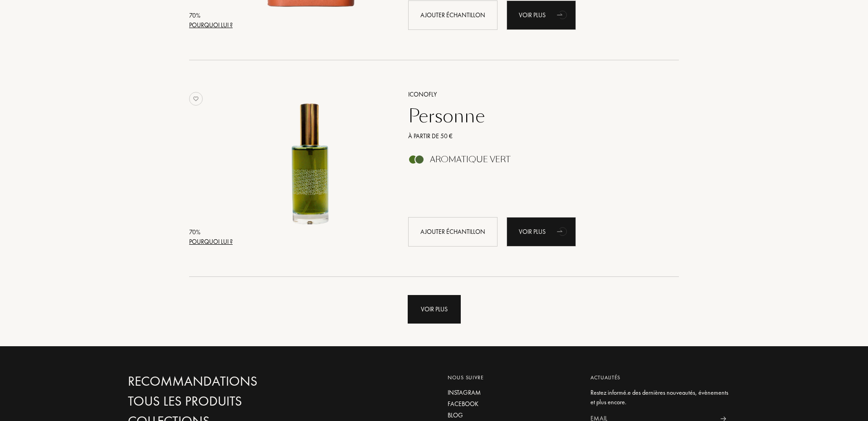  I want to click on div: Facebook, so click(512, 404).